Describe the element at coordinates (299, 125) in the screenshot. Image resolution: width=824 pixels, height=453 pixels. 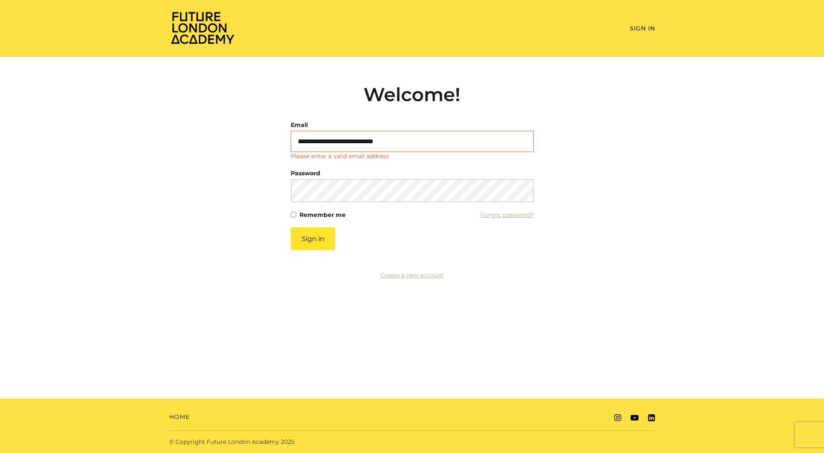
I see `label: Email` at that location.